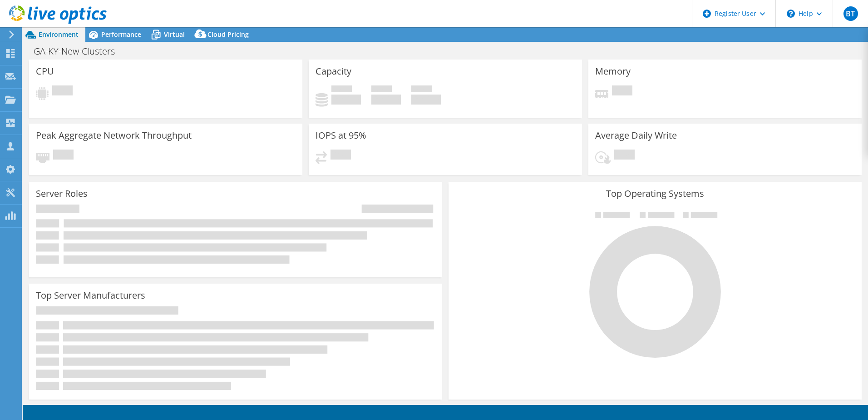 This screenshot has height=420, width=868. Describe the element at coordinates (636, 135) in the screenshot. I see `h3: Average Daily Write` at that location.